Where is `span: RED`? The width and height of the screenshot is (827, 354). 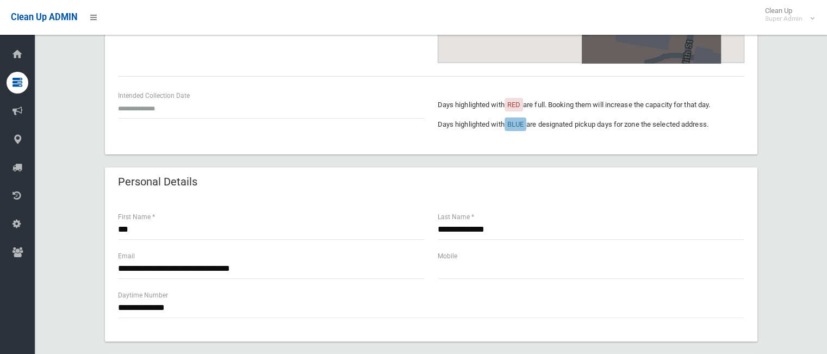 span: RED is located at coordinates (514, 104).